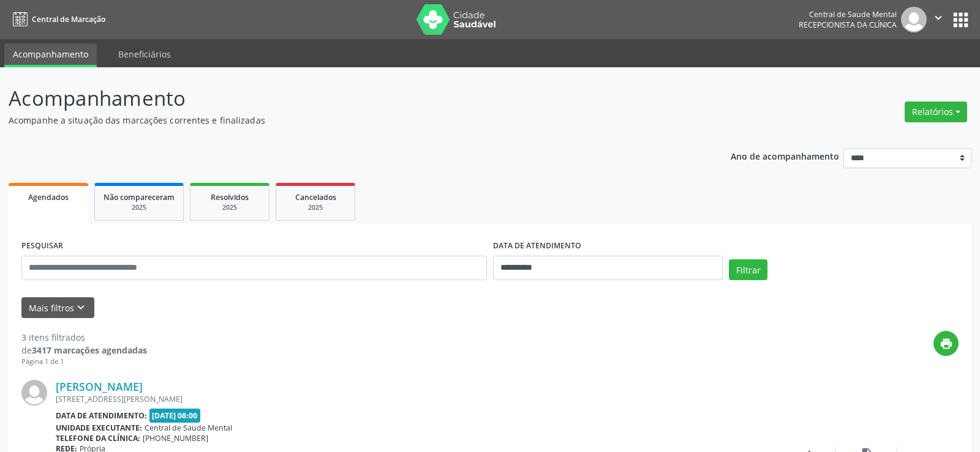 This screenshot has width=980, height=452. I want to click on span: Central de Marcação, so click(69, 19).